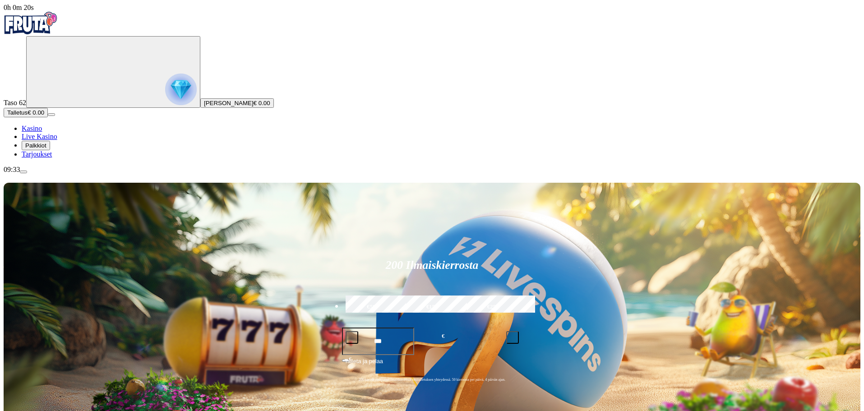 Image resolution: width=864 pixels, height=411 pixels. Describe the element at coordinates (32, 128) in the screenshot. I see `a: Kasino` at that location.